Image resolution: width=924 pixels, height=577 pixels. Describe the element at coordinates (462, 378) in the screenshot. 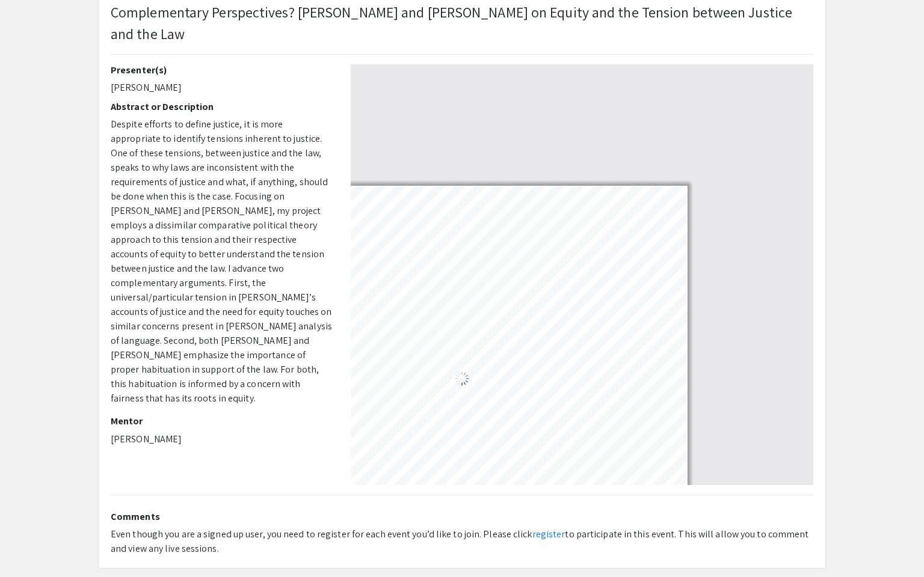

I see `div: Loading…` at that location.